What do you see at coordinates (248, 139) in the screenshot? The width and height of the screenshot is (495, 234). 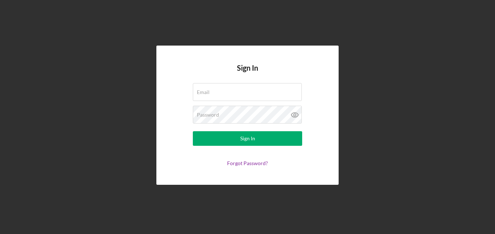 I see `div: Sign In` at bounding box center [248, 139].